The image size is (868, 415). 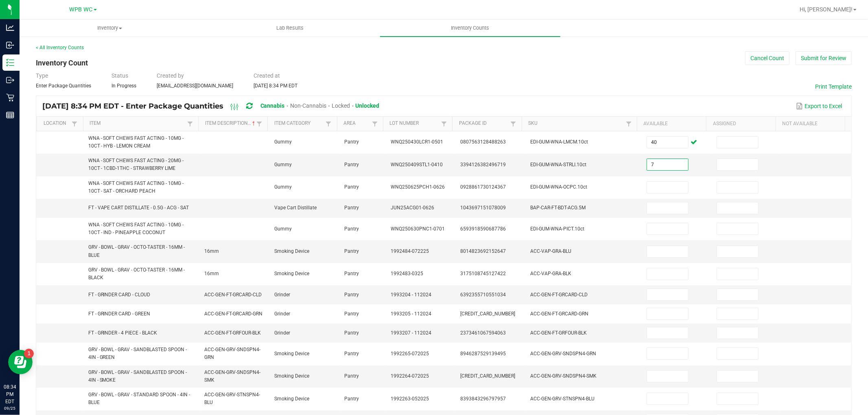 I want to click on span: Created by, so click(x=170, y=75).